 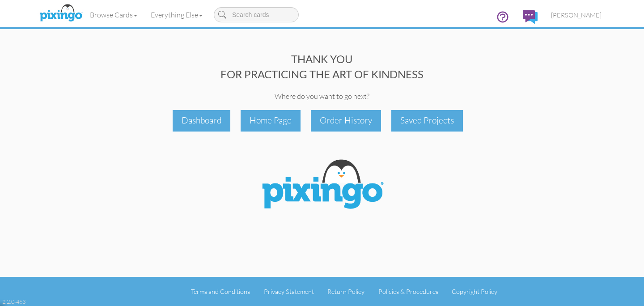 I want to click on div: THANK YOU FOR PRACTICING THE ART OF KINDNESS, so click(x=322, y=67).